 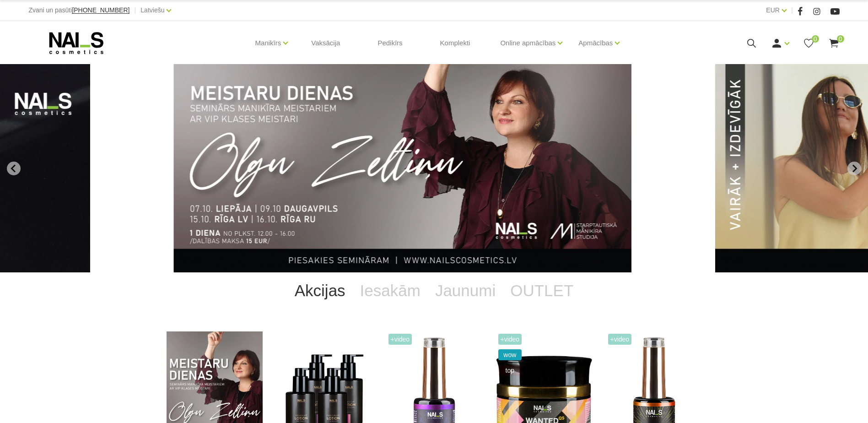 I want to click on a: Online apmācības, so click(x=528, y=43).